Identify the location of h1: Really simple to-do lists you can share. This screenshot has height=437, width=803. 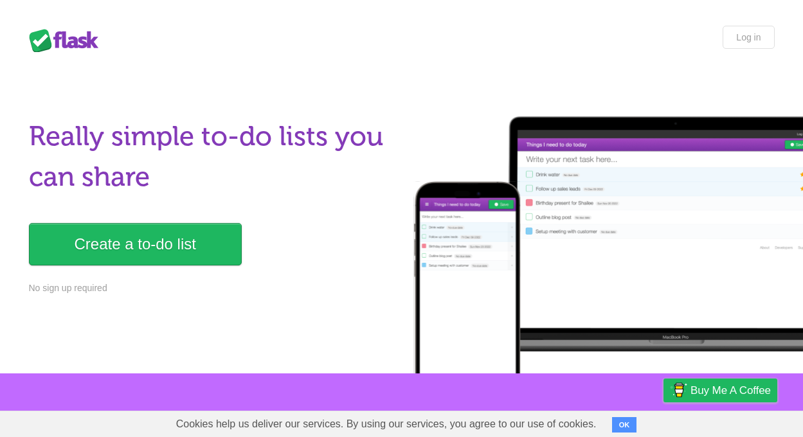
(212, 157).